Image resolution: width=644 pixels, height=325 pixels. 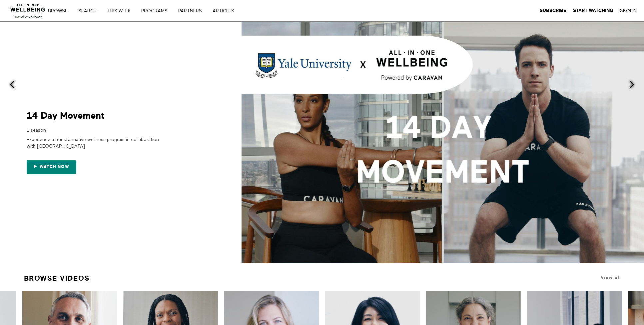 What do you see at coordinates (593, 10) in the screenshot?
I see `strong: Start Watching` at bounding box center [593, 10].